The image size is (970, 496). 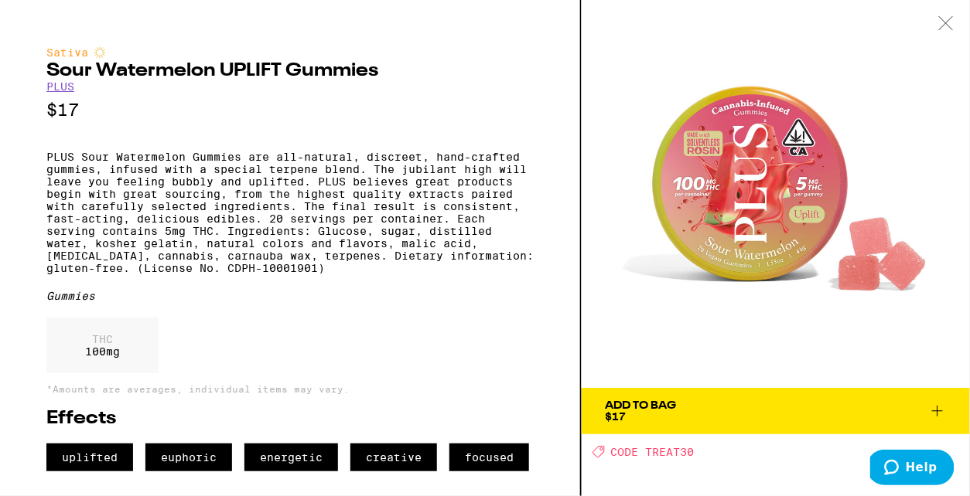 What do you see at coordinates (290, 419) in the screenshot?
I see `h2: Effects` at bounding box center [290, 419].